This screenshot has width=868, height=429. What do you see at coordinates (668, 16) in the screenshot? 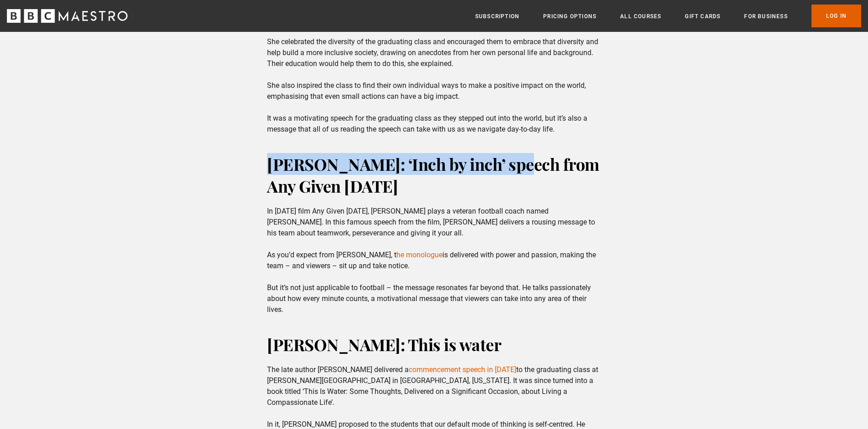
I see `nav: Primary` at bounding box center [668, 16].